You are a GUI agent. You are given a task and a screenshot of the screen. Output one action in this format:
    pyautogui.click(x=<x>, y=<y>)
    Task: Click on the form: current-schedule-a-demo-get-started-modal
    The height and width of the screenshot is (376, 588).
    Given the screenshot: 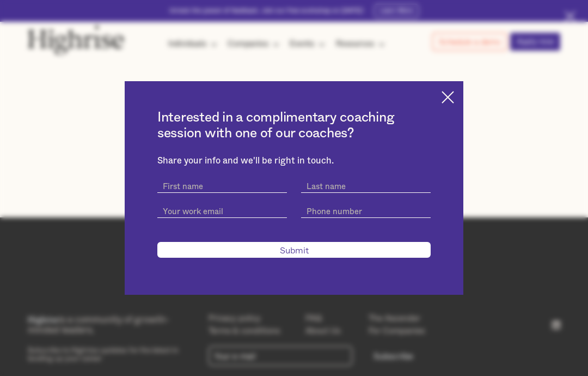 What is the action you would take?
    pyautogui.click(x=294, y=217)
    